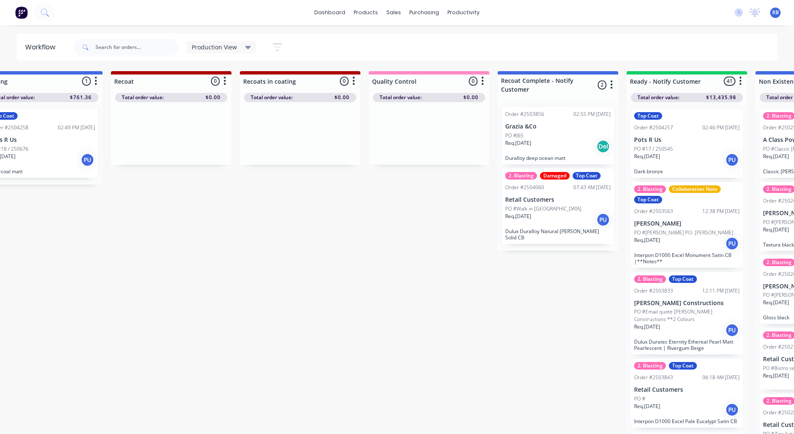 This screenshot has width=794, height=434. Describe the element at coordinates (558, 158) in the screenshot. I see `p: Duralloy deep ocean matt` at that location.